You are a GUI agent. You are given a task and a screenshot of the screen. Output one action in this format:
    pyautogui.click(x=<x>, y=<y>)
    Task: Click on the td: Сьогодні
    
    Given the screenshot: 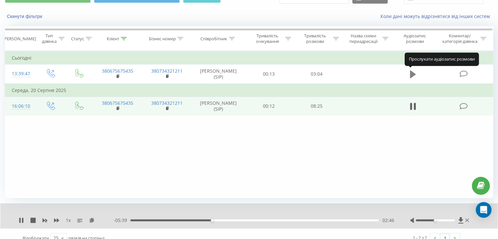 What is the action you would take?
    pyautogui.click(x=249, y=58)
    